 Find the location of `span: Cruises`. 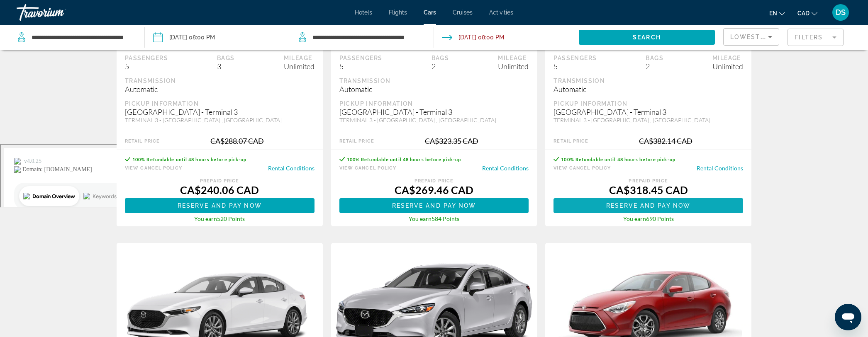

span: Cruises is located at coordinates (463, 13).